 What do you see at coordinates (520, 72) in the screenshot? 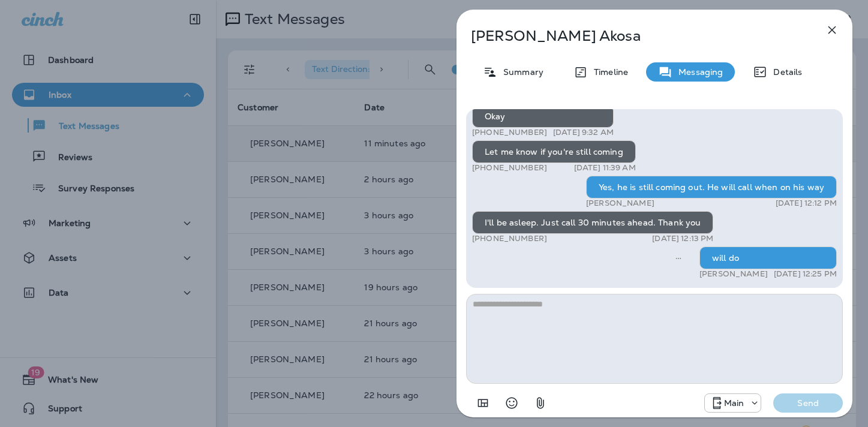
I see `p: Summary` at bounding box center [520, 72].